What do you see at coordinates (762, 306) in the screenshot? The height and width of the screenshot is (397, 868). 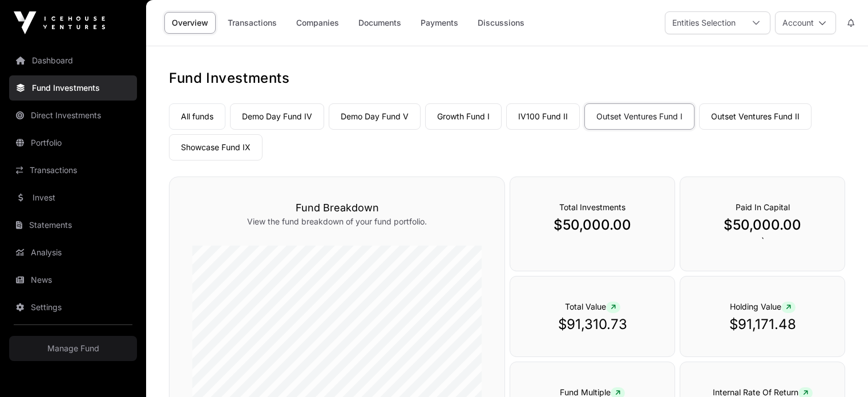 I see `span: Holding Value` at bounding box center [762, 306].